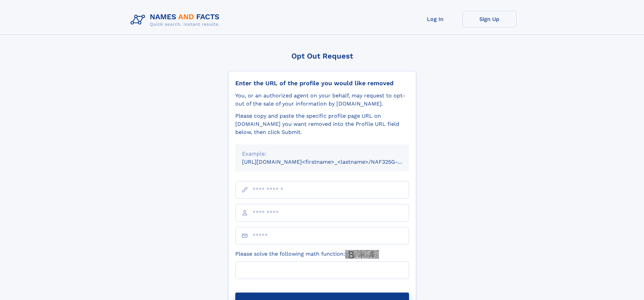 The width and height of the screenshot is (644, 300). Describe the element at coordinates (307, 255) in the screenshot. I see `label: Please solve the following math function:` at that location.